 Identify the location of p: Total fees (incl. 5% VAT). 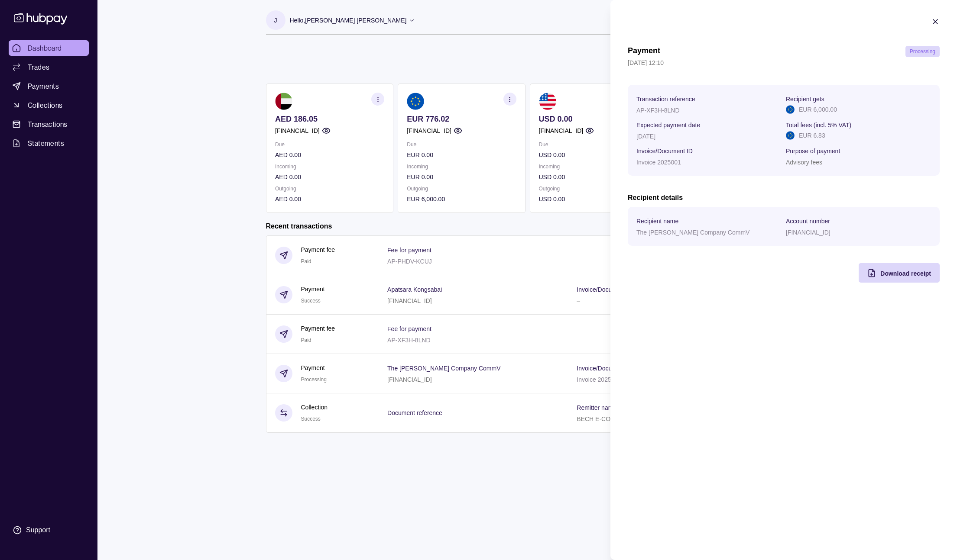
(818, 125).